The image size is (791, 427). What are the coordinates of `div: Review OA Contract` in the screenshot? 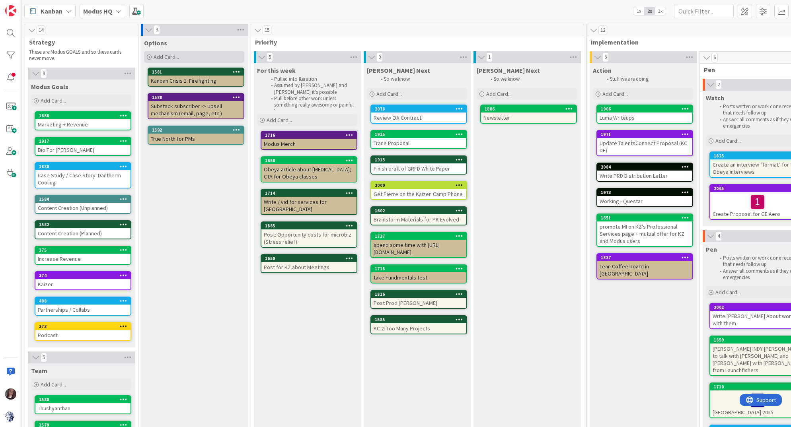 It's located at (419, 118).